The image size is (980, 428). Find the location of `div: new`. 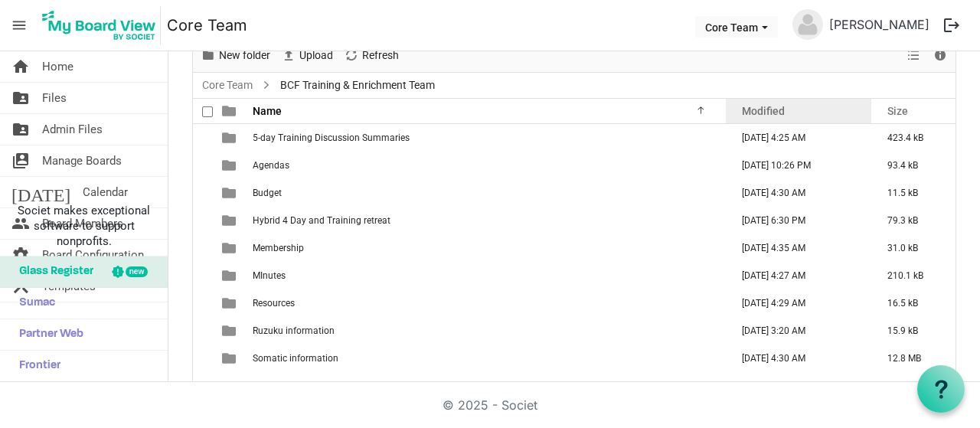

div: new is located at coordinates (137, 272).